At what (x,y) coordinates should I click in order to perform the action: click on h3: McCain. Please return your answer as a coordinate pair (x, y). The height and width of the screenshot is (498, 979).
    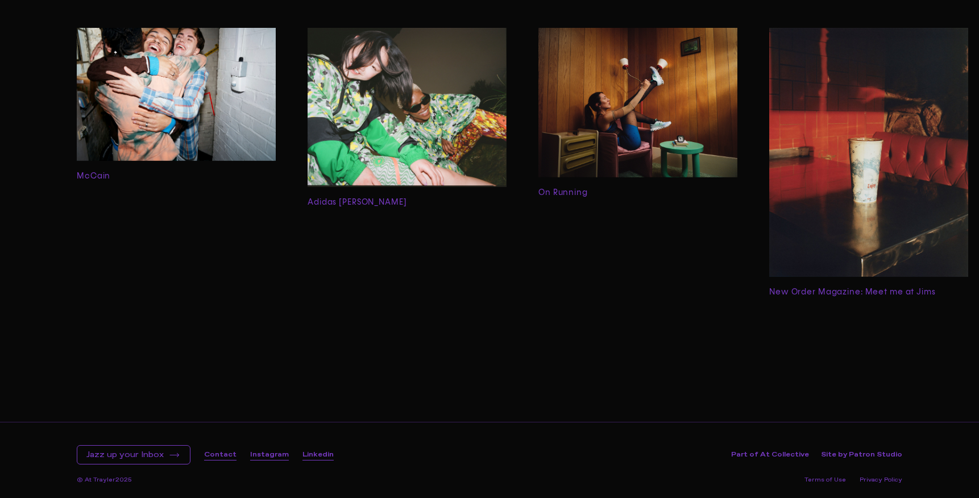
    Looking at the image, I should click on (176, 176).